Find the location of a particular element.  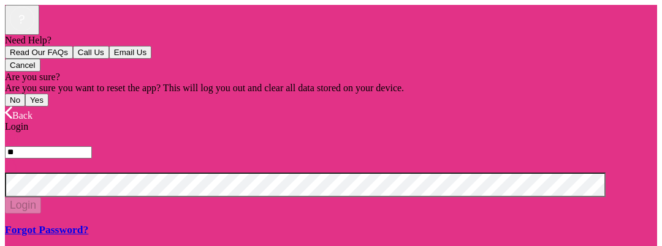

div: Are you sure? is located at coordinates (331, 77).